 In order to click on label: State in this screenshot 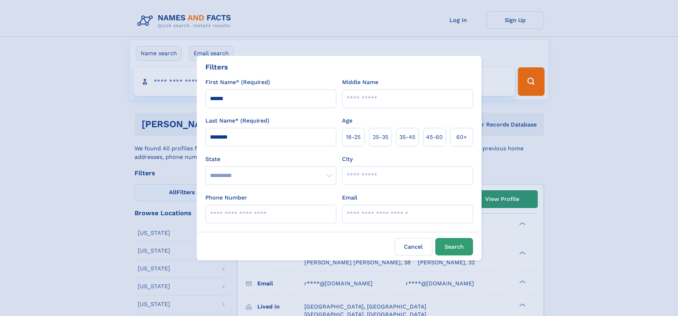, I will do `click(271, 159)`.